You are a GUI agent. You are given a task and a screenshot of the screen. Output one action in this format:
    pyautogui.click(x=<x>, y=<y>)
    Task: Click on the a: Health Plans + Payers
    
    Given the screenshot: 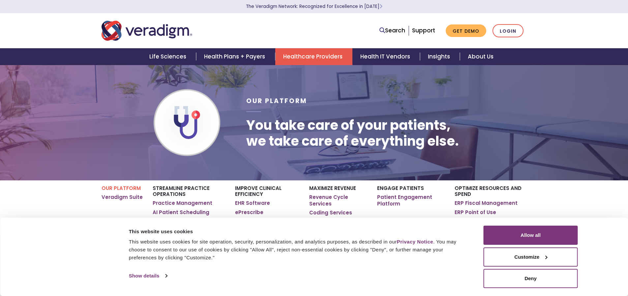 What is the action you would take?
    pyautogui.click(x=236, y=56)
    